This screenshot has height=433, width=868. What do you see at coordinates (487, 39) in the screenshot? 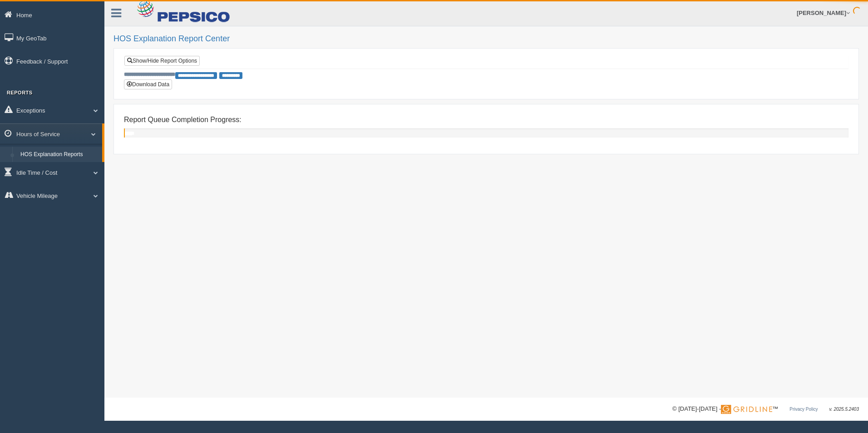
I see `h2: HOS Explanation Report Center` at bounding box center [487, 39].